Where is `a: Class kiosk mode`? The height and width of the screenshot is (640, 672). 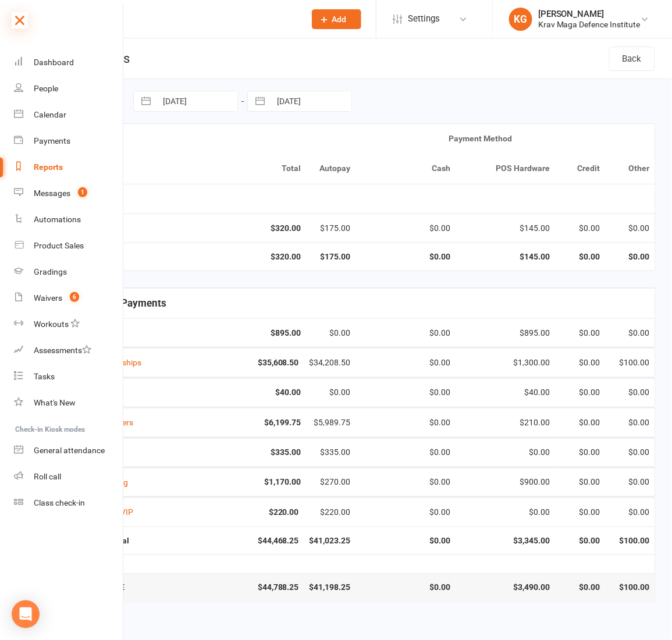
a: Class kiosk mode is located at coordinates (69, 503).